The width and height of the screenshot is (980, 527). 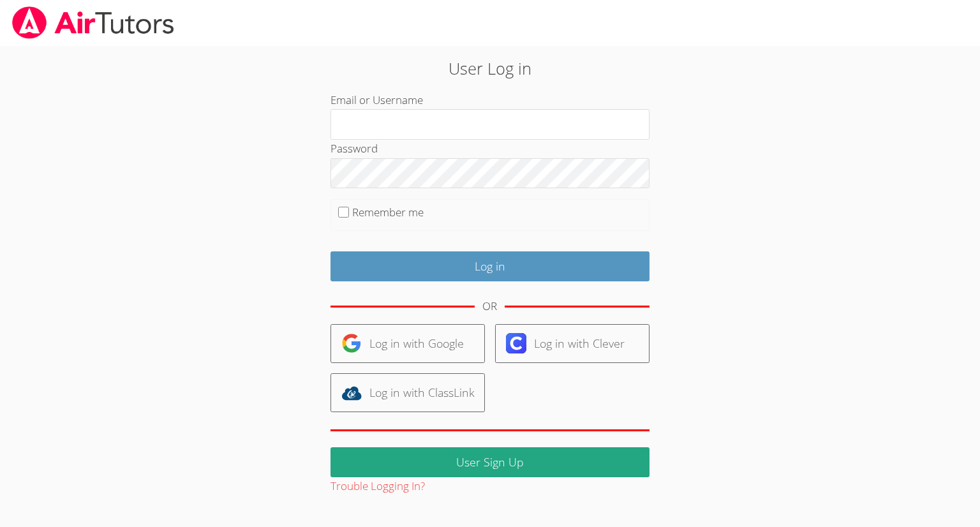 What do you see at coordinates (408, 393) in the screenshot?
I see `a: Log in with ClassLink` at bounding box center [408, 393].